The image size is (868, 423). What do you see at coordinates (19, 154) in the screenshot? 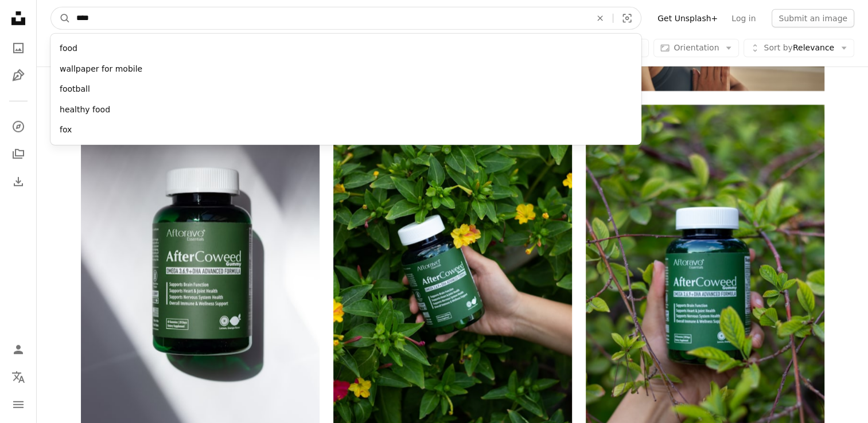
I see `a: Collections` at bounding box center [19, 154].